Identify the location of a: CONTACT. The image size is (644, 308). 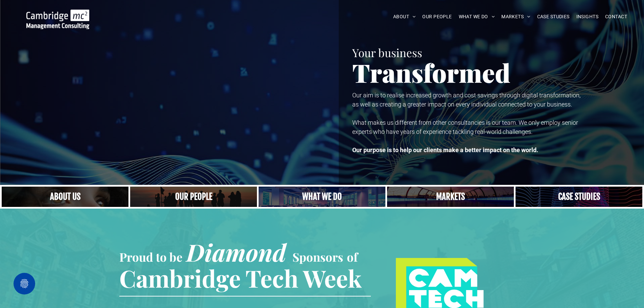
(616, 17).